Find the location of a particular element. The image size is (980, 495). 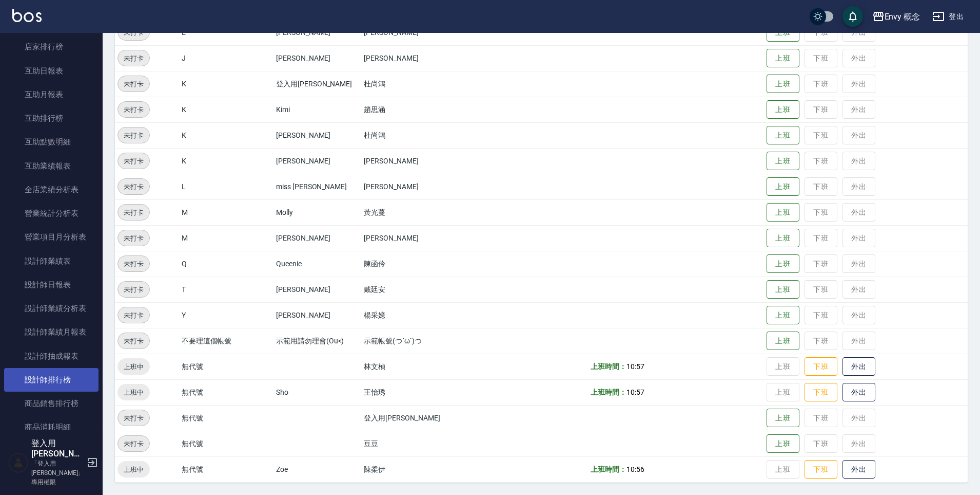

a: 互助排行榜 is located at coordinates (52, 118).